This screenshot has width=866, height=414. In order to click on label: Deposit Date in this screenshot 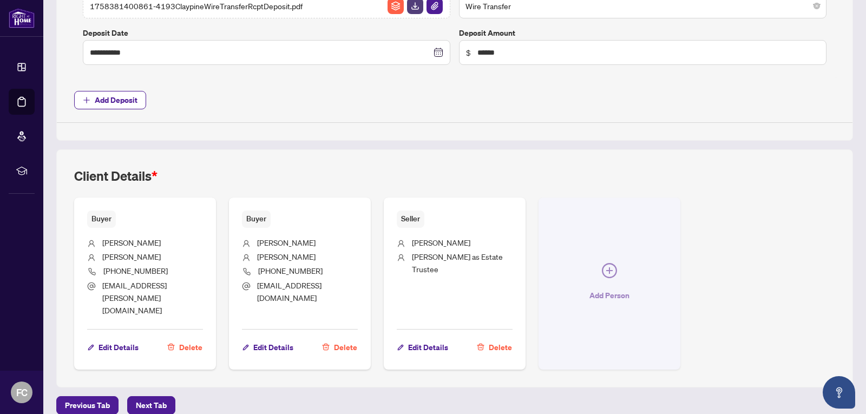, I will do `click(266, 33)`.